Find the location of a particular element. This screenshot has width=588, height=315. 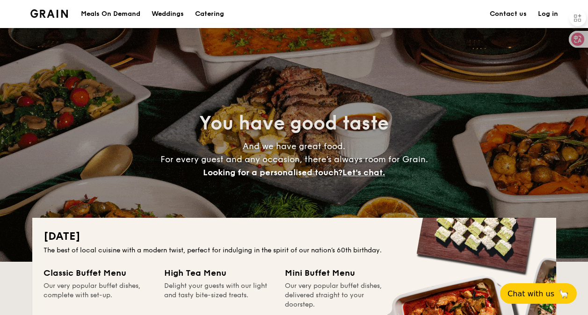

div: Our very popular buffet dishes, delivered straight to your doorstep. is located at coordinates (340, 296).